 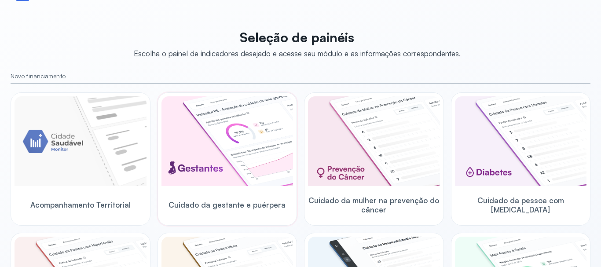 What do you see at coordinates (301, 76) in the screenshot?
I see `small: Novo financiamento` at bounding box center [301, 76].